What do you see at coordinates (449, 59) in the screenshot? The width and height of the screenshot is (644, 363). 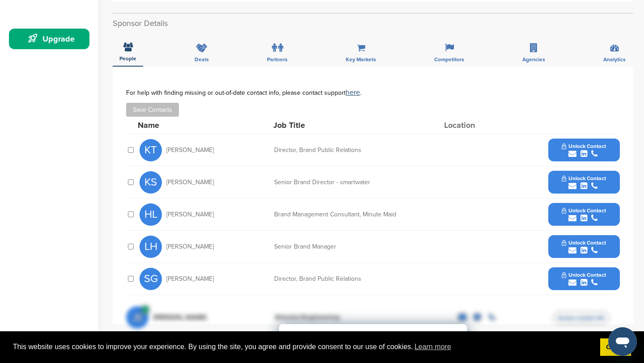 I see `span: Competitors` at bounding box center [449, 59].